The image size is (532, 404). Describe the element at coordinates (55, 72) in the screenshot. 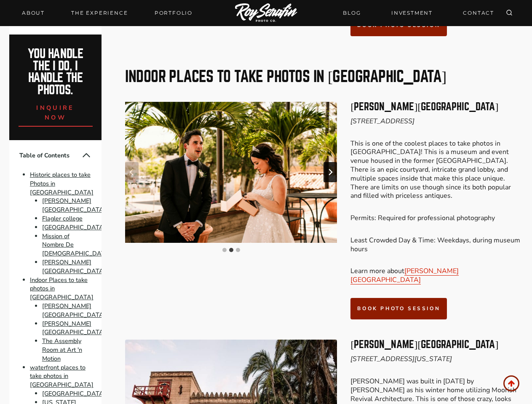

I see `h2: You handle the i do, I handle the photos.` at that location.